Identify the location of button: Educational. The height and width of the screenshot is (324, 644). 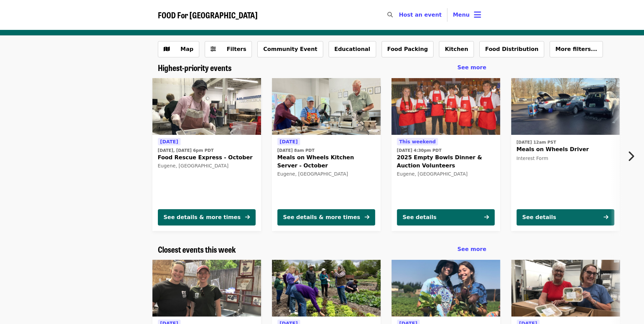
(353, 49).